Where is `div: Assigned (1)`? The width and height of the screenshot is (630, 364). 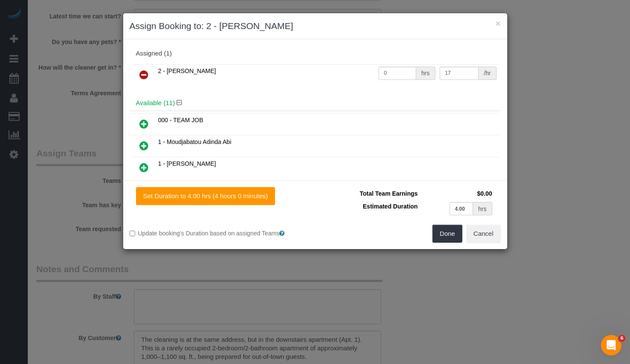 div: Assigned (1) is located at coordinates (315, 53).